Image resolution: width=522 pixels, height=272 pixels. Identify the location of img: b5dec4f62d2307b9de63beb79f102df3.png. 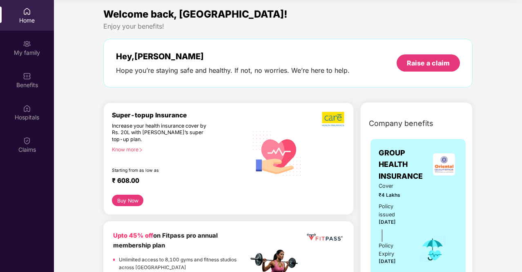
(333, 119).